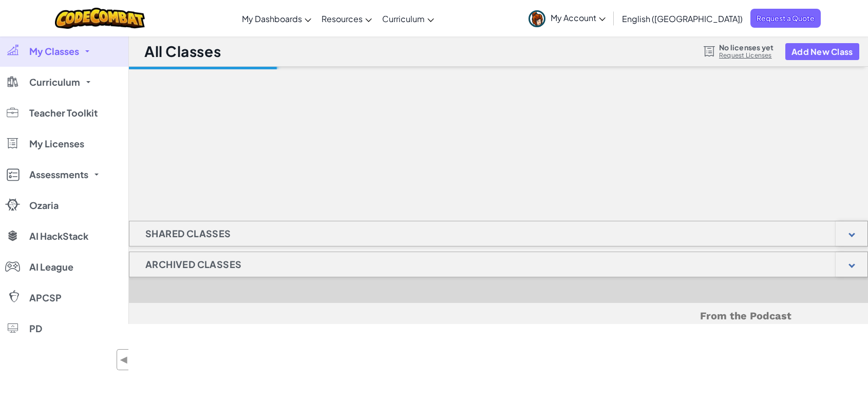 Image resolution: width=868 pixels, height=401 pixels. I want to click on a: My Account, so click(568, 18).